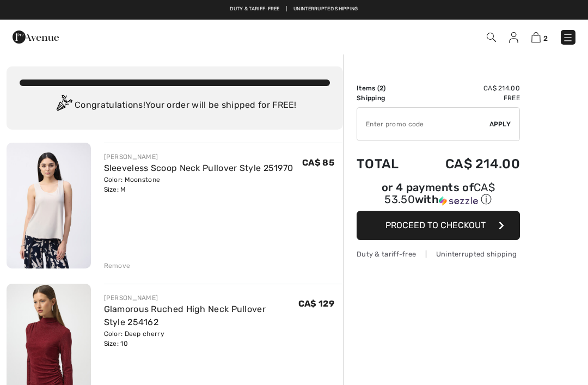 Image resolution: width=588 pixels, height=385 pixels. Describe the element at coordinates (386, 98) in the screenshot. I see `td: Shipping` at that location.